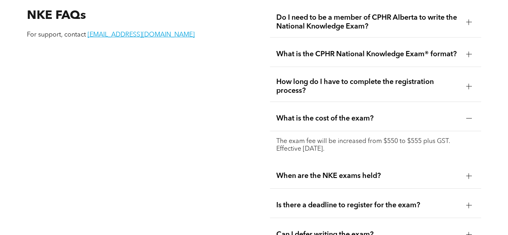 The image size is (508, 235). I want to click on span: What is the cost of the exam?, so click(368, 118).